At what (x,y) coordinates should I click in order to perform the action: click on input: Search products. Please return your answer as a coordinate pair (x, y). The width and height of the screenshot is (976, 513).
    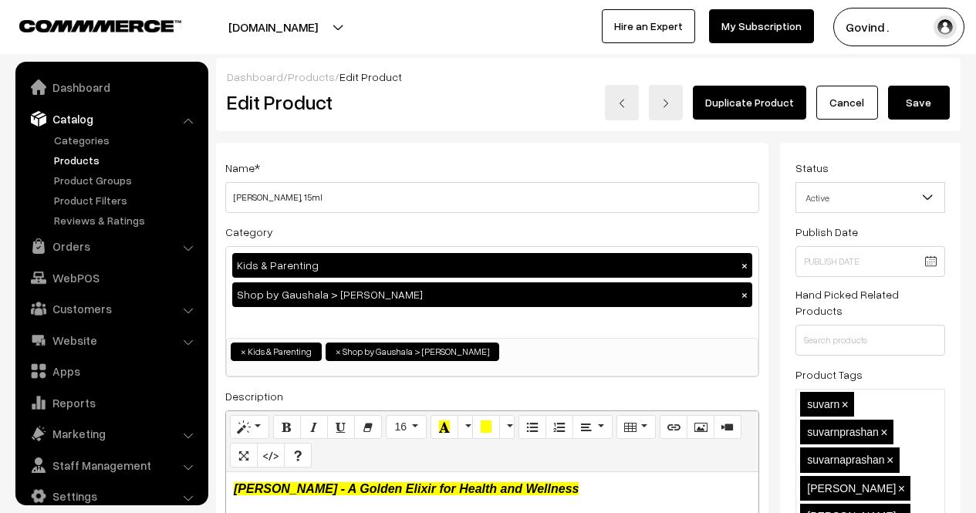
    Looking at the image, I should click on (870, 340).